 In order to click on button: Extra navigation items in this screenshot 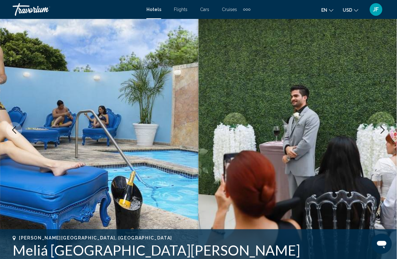, I will do `click(247, 9)`.